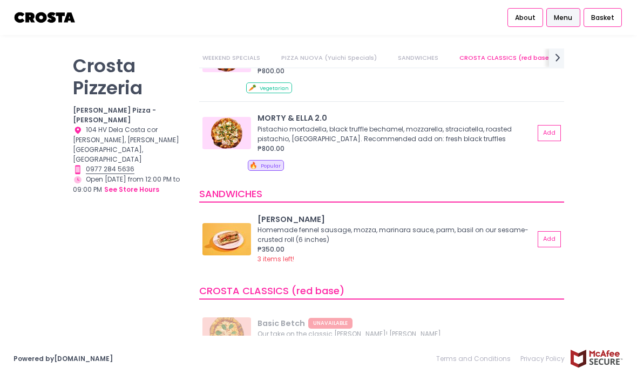 The width and height of the screenshot is (637, 375). What do you see at coordinates (129, 77) in the screenshot?
I see `p: Crosta Pizzeria` at bounding box center [129, 77].